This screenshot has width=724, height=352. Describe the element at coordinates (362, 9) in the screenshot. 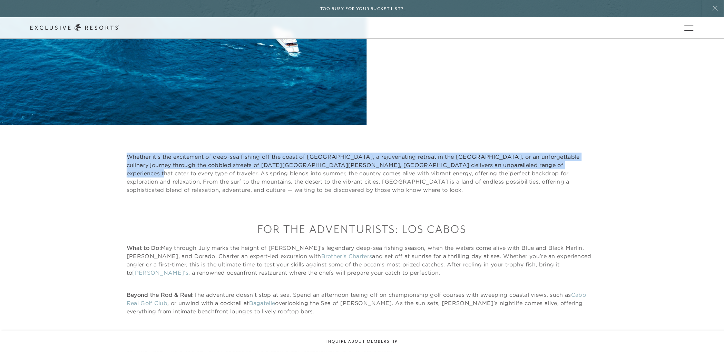

I see `h6: Too busy for your bucket list?` at that location.